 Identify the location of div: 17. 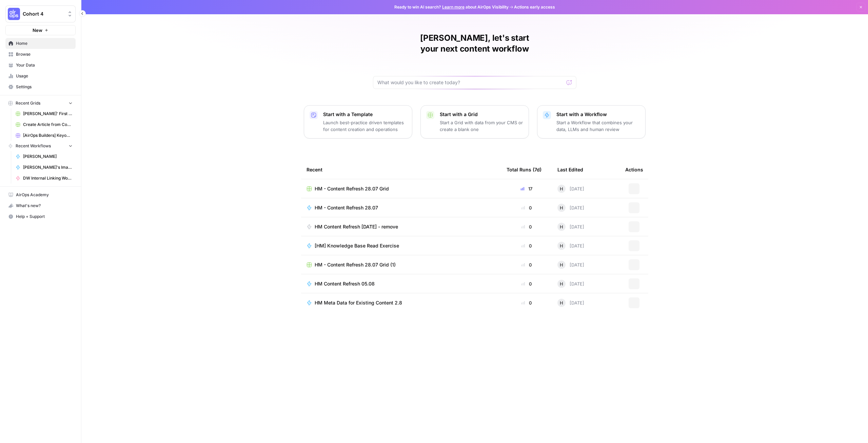
(527, 189).